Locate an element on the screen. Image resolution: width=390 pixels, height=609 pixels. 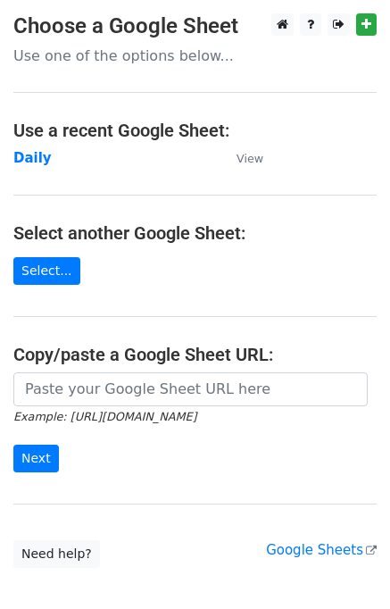
small: View is located at coordinates (250, 158).